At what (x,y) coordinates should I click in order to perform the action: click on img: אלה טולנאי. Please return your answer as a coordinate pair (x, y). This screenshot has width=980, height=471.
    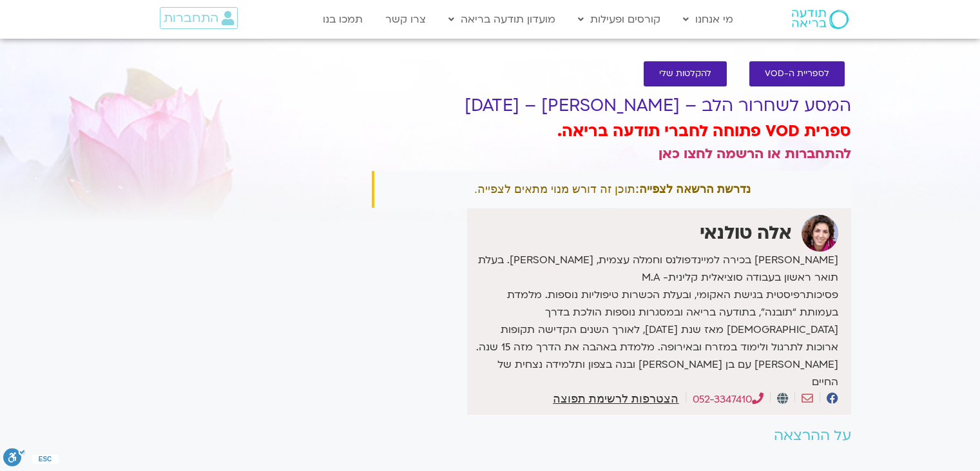
    Looking at the image, I should click on (819, 233).